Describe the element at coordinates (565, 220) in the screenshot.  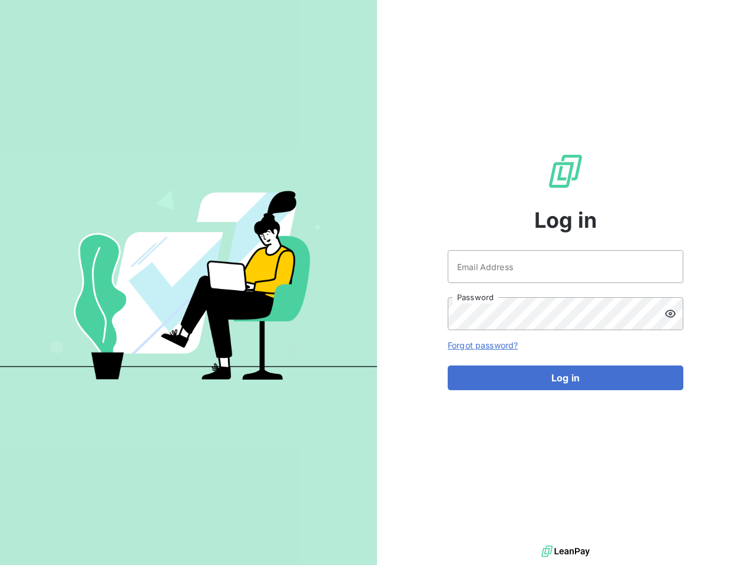
I see `span: Log in` at that location.